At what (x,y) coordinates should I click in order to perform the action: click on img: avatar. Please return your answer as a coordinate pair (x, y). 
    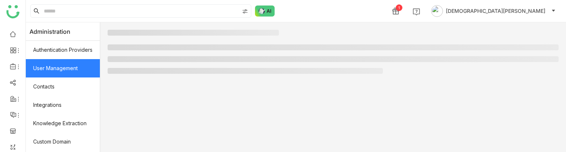
    Looking at the image, I should click on (437, 11).